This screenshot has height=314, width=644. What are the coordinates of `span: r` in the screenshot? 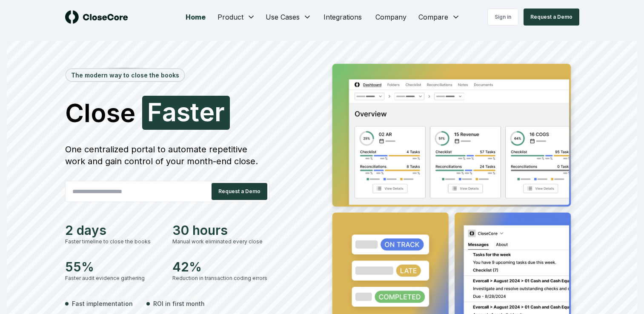 It's located at (220, 112).